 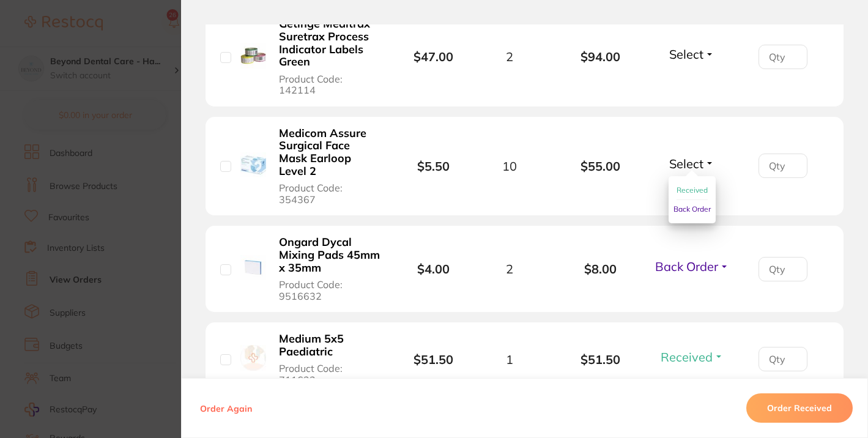 I want to click on button: Order Again, so click(x=225, y=408).